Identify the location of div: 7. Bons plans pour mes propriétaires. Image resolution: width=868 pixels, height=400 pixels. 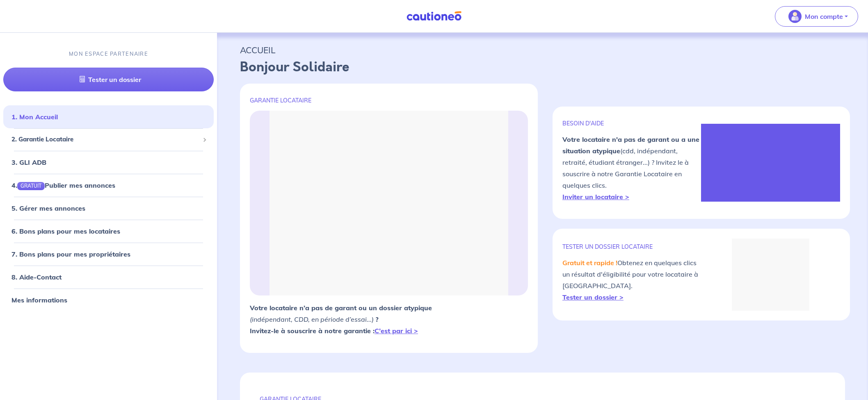
(109, 254).